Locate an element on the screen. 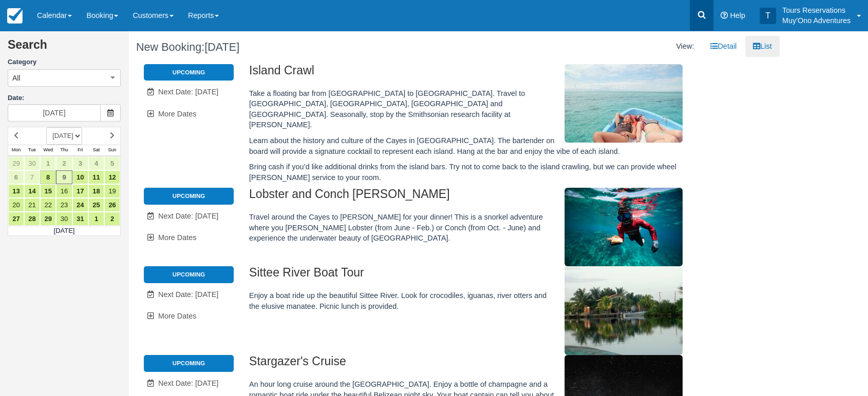 The image size is (868, 396). a: 4 is located at coordinates (96, 163).